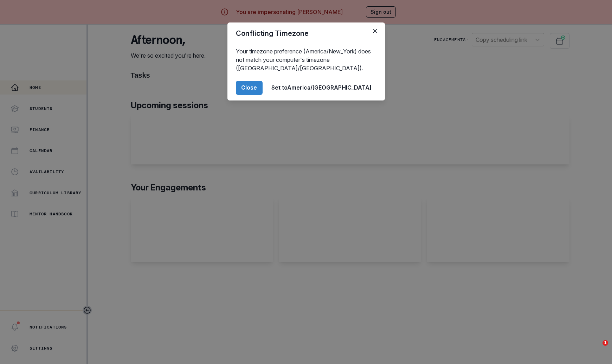 This screenshot has width=612, height=364. I want to click on span: 1, so click(605, 343).